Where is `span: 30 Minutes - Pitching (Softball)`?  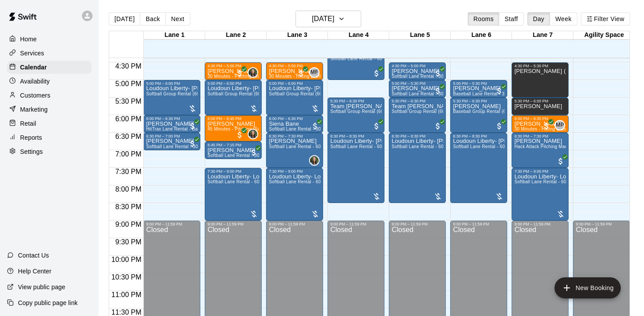
span: 30 Minutes - Pitching (Softball) is located at coordinates (240, 76).